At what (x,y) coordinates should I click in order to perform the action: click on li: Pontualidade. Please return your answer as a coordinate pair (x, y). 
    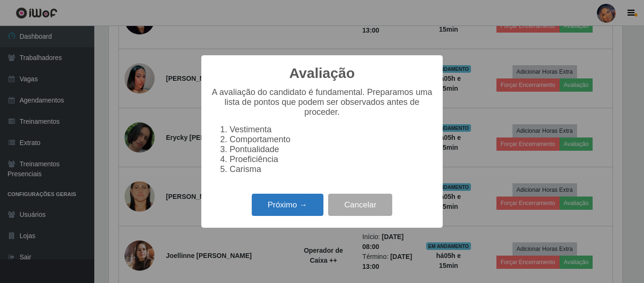
    Looking at the image, I should click on (331, 149).